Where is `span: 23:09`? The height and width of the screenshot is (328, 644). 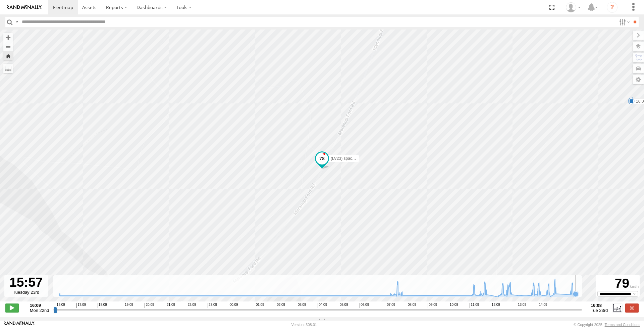
span: 23:09 is located at coordinates (212, 305).